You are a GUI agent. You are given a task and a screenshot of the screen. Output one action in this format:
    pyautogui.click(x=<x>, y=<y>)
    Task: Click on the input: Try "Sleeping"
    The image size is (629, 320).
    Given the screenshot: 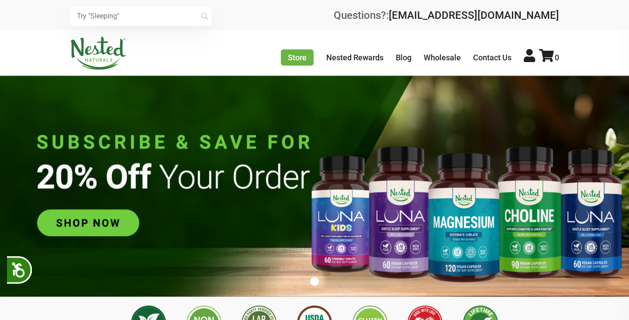 What is the action you would take?
    pyautogui.click(x=141, y=16)
    